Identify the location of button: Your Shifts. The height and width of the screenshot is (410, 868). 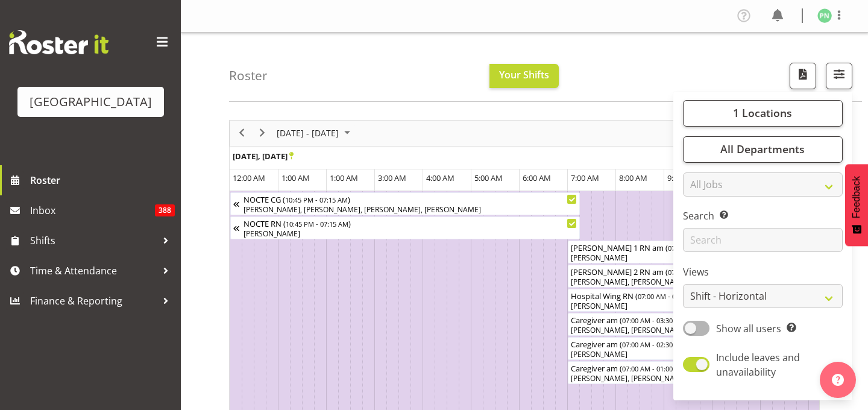
(524, 76).